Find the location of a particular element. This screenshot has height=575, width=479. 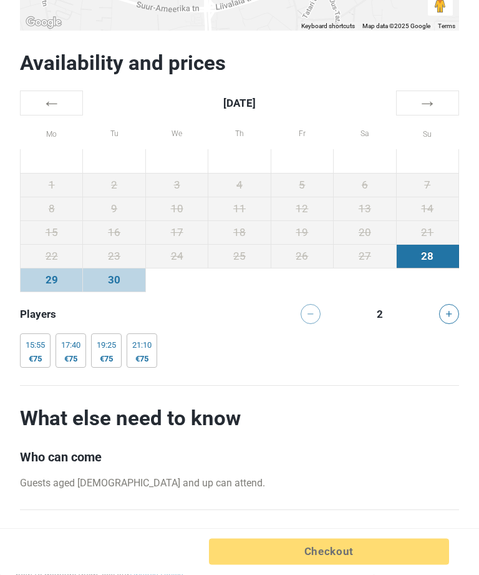

th: We is located at coordinates (177, 132).